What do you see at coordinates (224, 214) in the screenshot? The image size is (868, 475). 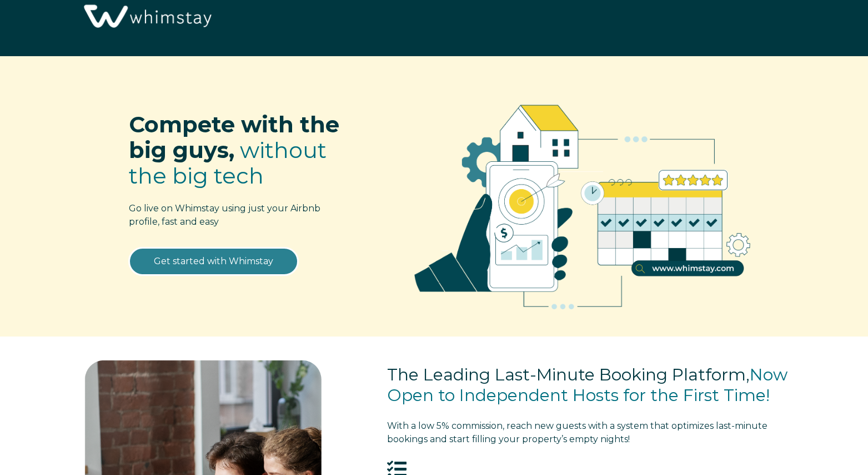 I see `span: Go live on Whimstay using just your Airbnb profile, fast and easy` at bounding box center [224, 214].